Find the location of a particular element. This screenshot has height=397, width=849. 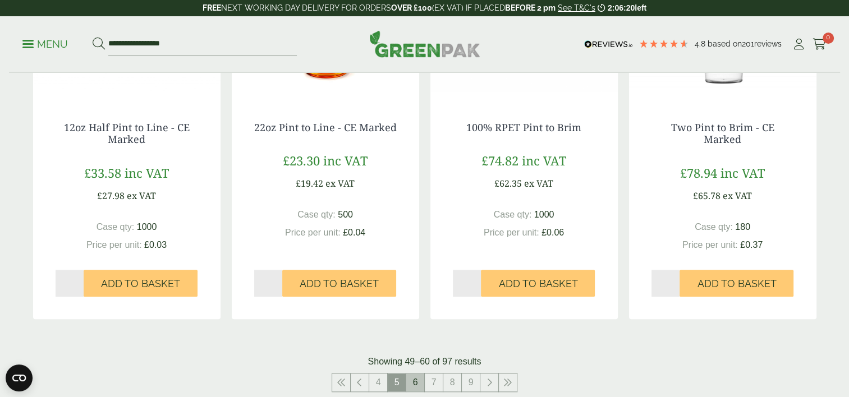

span: 0 is located at coordinates (828, 38).